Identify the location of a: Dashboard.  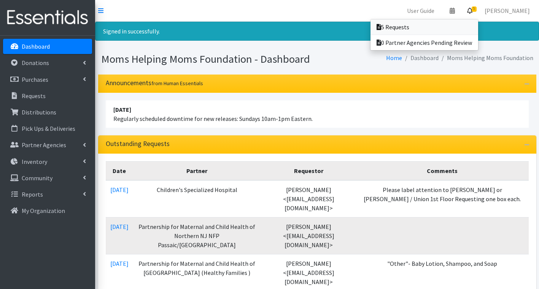
(48, 46).